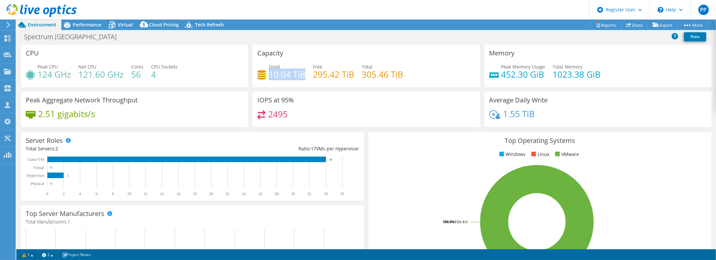 The image size is (716, 260). I want to click on span: 1, so click(69, 222).